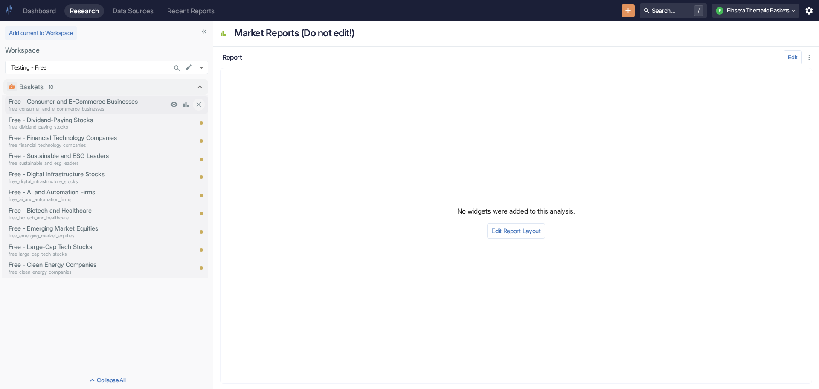  What do you see at coordinates (107, 50) in the screenshot?
I see `p: Workspace` at bounding box center [107, 50].